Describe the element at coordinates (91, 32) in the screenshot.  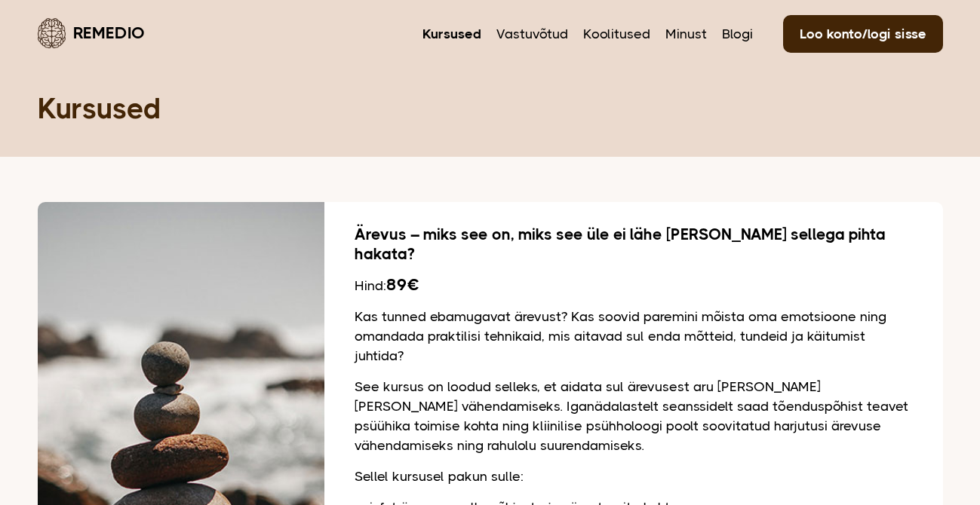
I see `a: Remedio` at that location.